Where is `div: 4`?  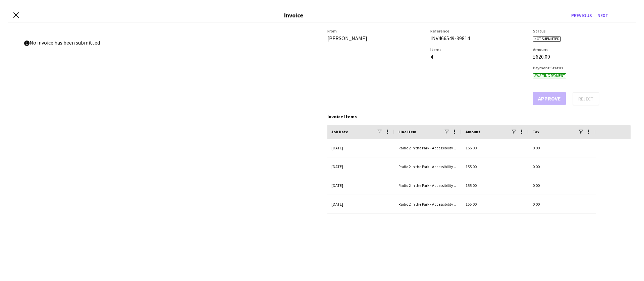
div: 4 is located at coordinates (479, 57).